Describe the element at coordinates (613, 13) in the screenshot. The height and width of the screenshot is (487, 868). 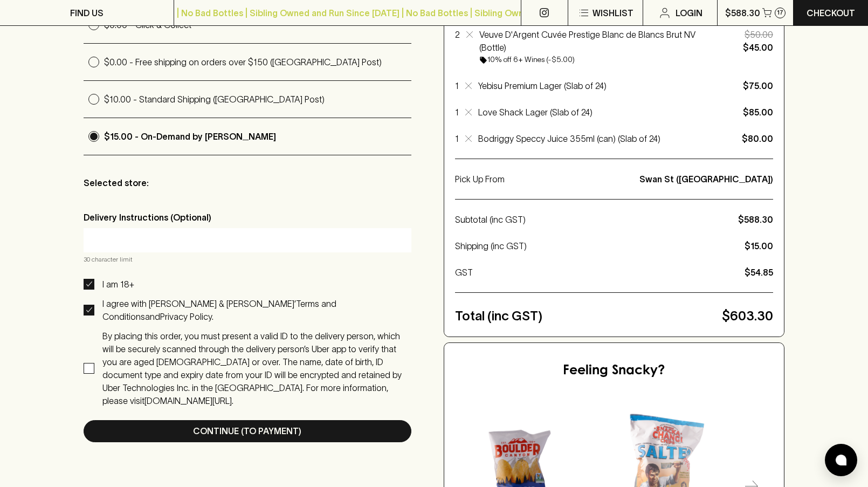
I see `p: Wishlist` at that location.